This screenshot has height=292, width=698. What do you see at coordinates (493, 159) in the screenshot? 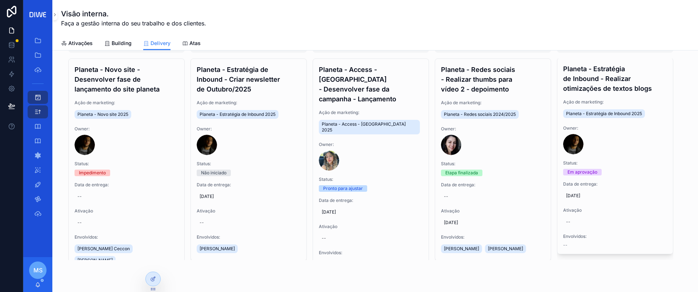
I see `a: Planeta - Redes sociais - Realizar thumbs para vídeo 2 - depoimentoAção de marketing:Planeta - Re...` at bounding box center [493, 159].